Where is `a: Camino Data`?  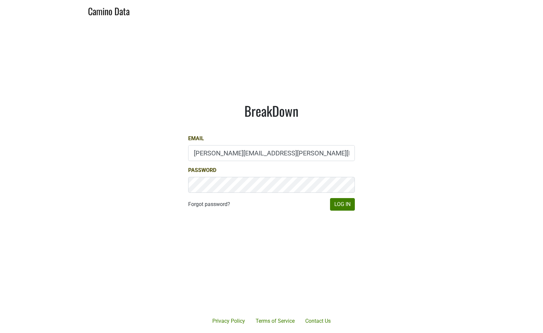
a: Camino Data is located at coordinates (109, 10).